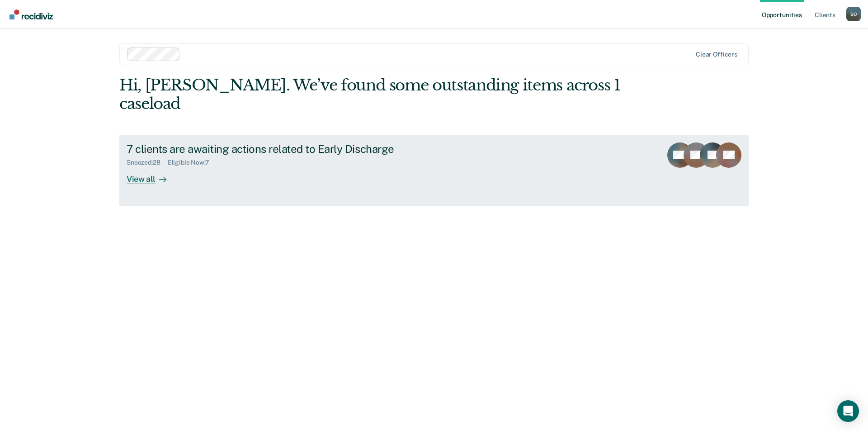 This screenshot has width=868, height=431. What do you see at coordinates (32, 15) in the screenshot?
I see `img: Recidiviz` at bounding box center [32, 15].